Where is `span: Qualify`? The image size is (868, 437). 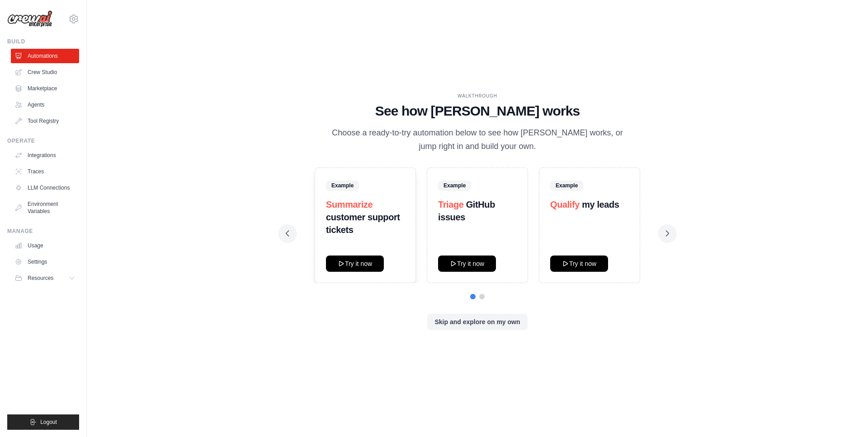 span: Qualify is located at coordinates (564, 205).